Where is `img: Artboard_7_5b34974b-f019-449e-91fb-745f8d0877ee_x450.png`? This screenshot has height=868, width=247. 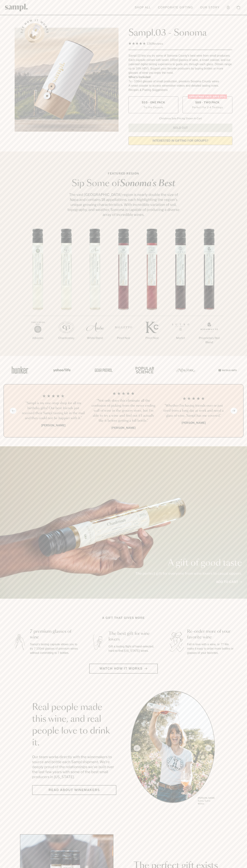 img: Artboard_7_5b34974b-f019-449e-91fb-745f8d0877ee_x450.png is located at coordinates (227, 370).